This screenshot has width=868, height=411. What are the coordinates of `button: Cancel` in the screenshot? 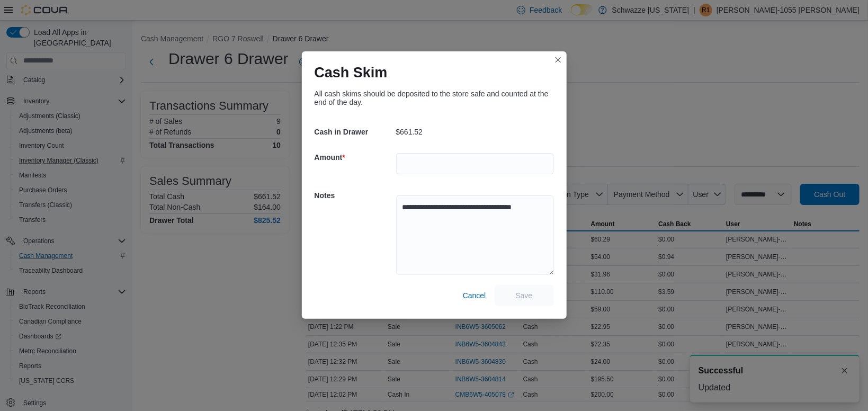 It's located at (474, 296).